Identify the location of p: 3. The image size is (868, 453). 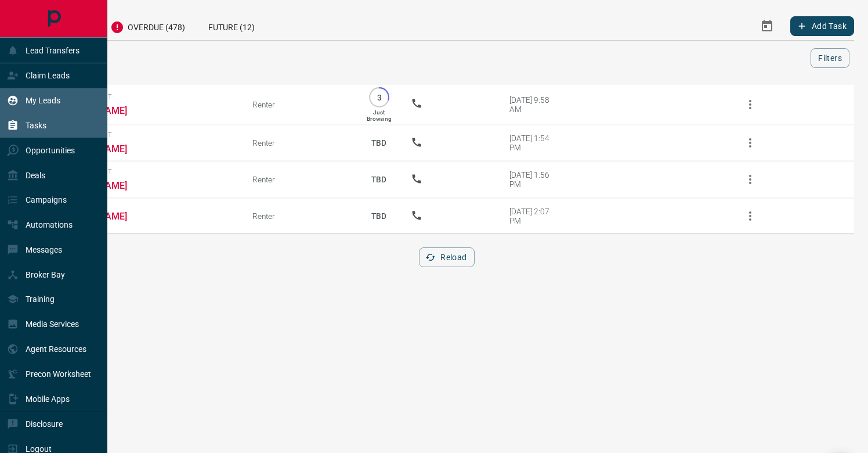
(379, 97).